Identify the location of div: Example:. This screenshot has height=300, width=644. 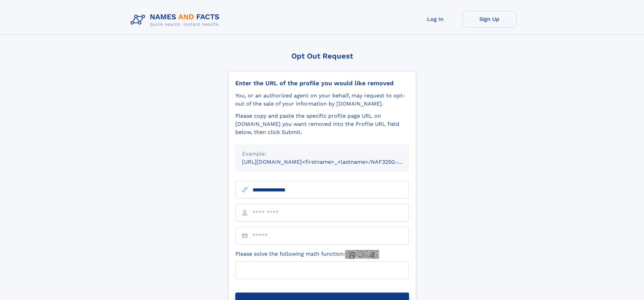
(322, 154).